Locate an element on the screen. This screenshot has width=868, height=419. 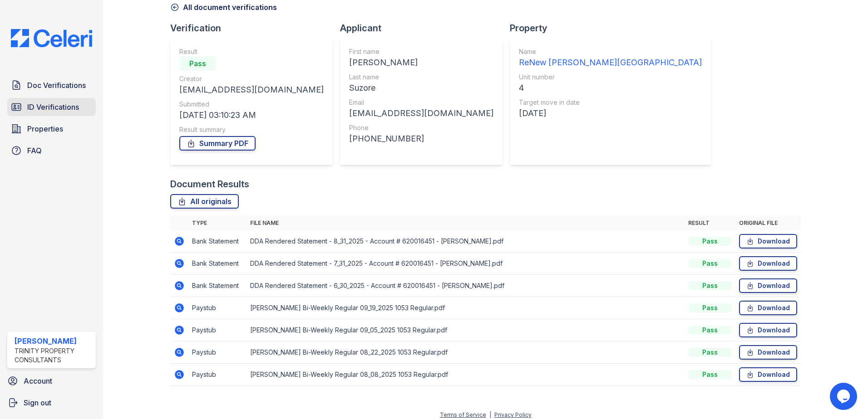
a: ID Verifications is located at coordinates (52, 107).